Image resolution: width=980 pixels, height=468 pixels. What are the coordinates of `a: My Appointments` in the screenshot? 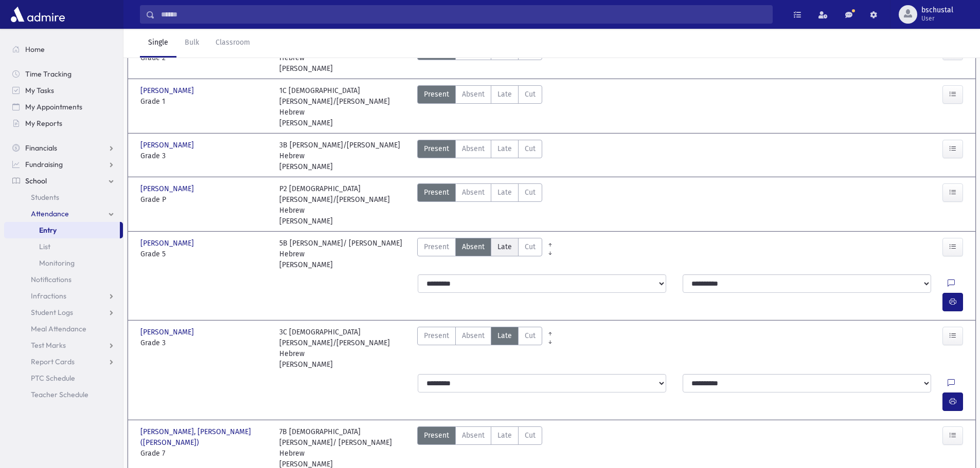 It's located at (64, 107).